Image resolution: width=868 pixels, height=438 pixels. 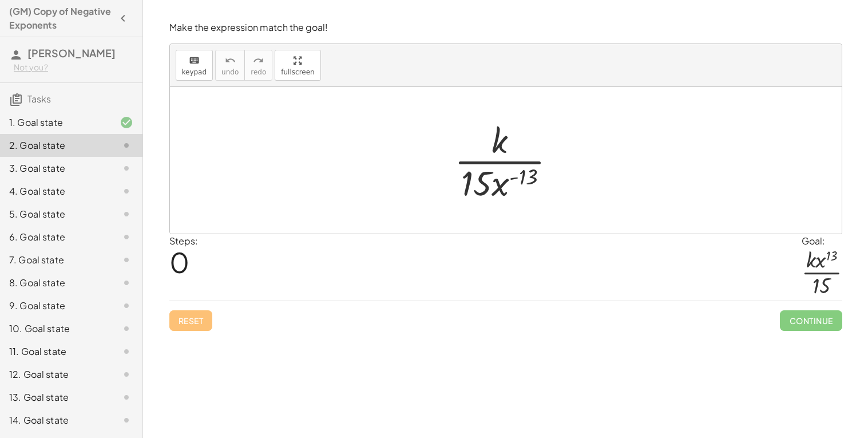 I want to click on div: 11. Goal state, so click(x=55, y=352).